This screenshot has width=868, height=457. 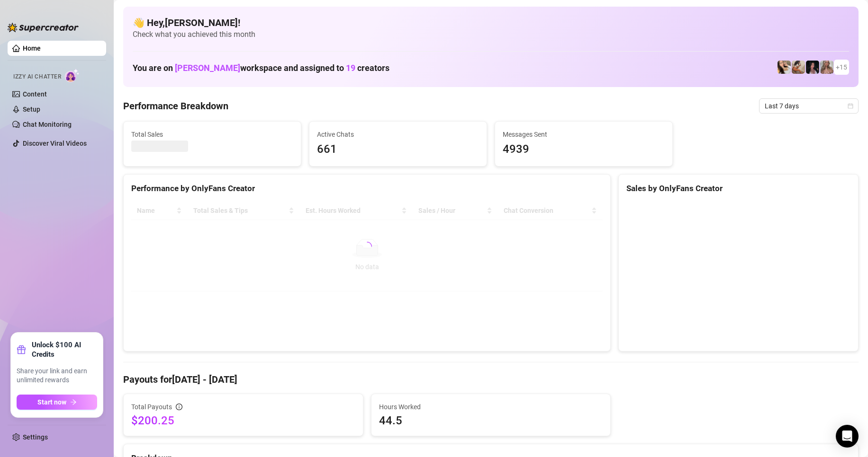 What do you see at coordinates (179, 407) in the screenshot?
I see `span: info-circle` at bounding box center [179, 407].